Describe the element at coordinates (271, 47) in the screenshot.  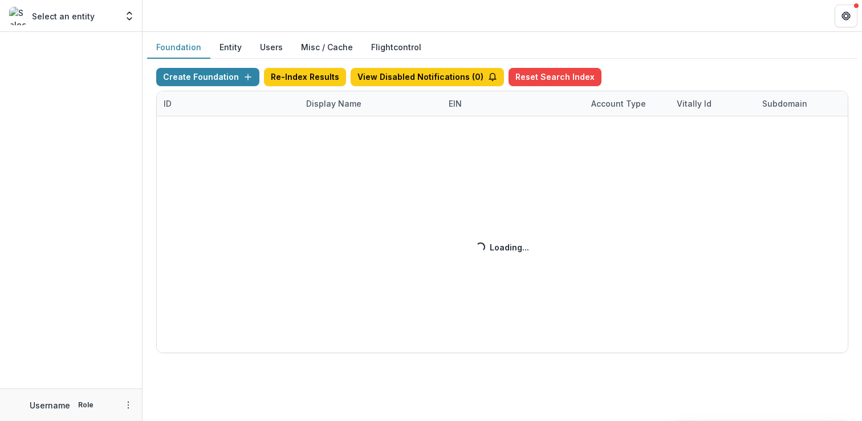
I see `button: Users` at that location.